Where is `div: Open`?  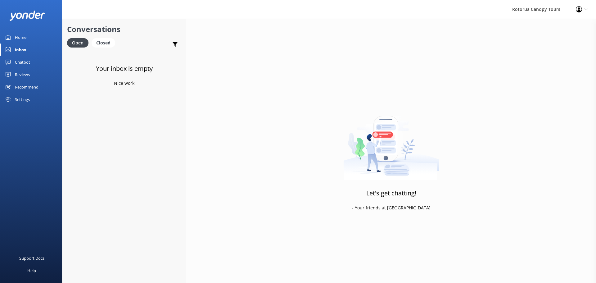
div: Open is located at coordinates (78, 43).